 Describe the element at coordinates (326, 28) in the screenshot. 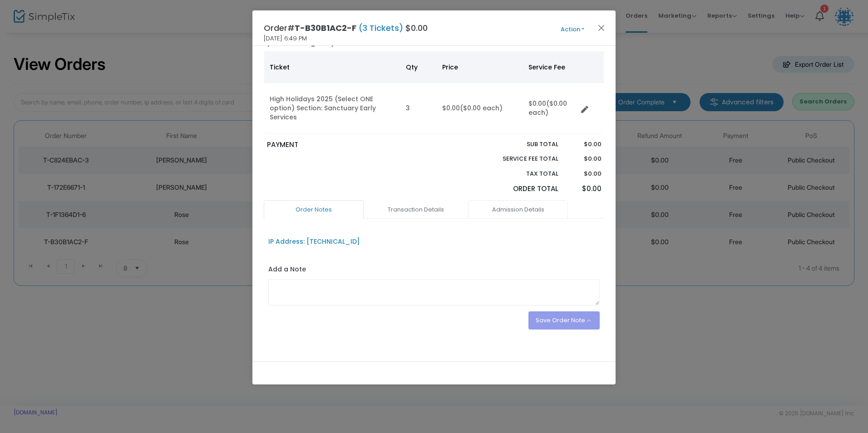

I see `span: T-B30B1AC2-F` at that location.